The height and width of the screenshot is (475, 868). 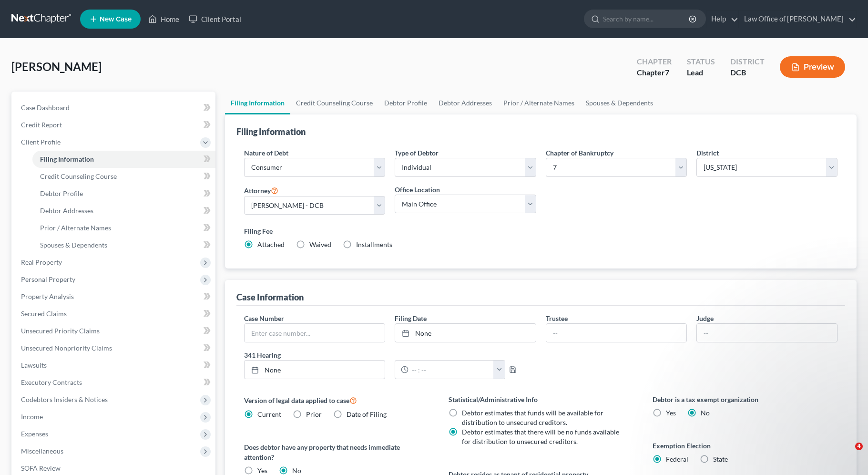 What do you see at coordinates (557, 318) in the screenshot?
I see `label: Trustee` at bounding box center [557, 318].